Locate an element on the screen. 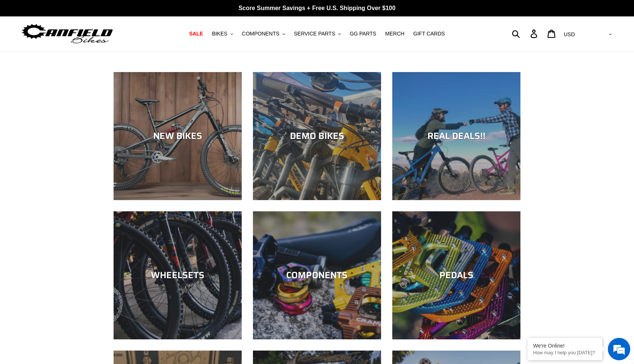 This screenshot has width=634, height=364. div: We're Online! is located at coordinates (565, 346).